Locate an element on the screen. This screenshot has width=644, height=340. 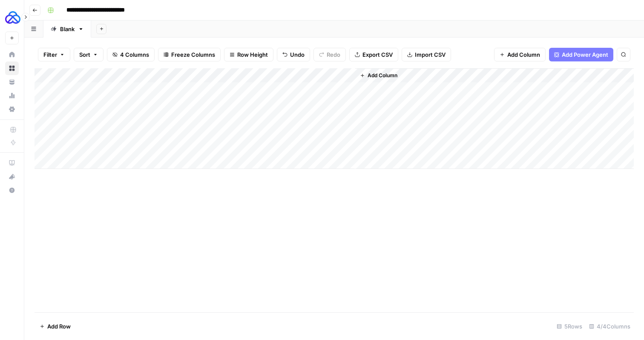
button: Filter is located at coordinates (54, 54).